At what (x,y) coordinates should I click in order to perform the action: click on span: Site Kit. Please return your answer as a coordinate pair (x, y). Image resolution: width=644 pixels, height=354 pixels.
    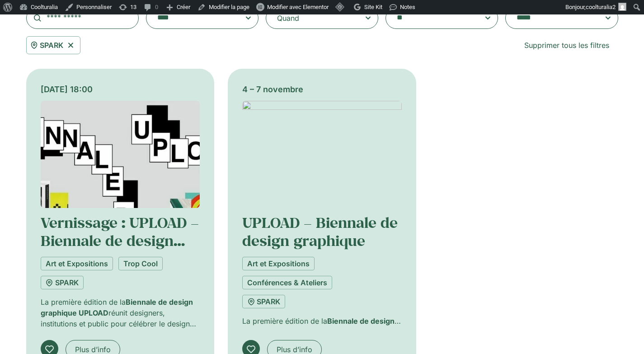
    Looking at the image, I should click on (373, 7).